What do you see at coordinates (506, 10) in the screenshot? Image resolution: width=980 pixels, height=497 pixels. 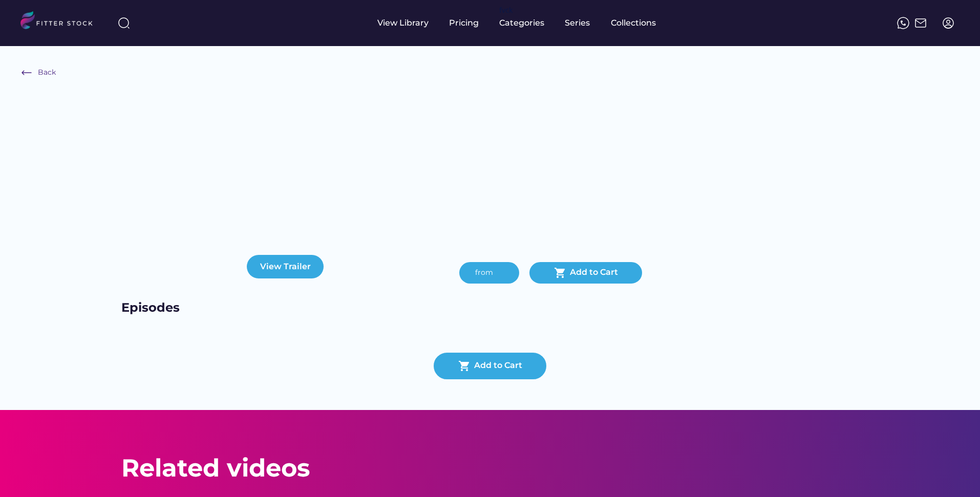 I see `div: fvck` at bounding box center [506, 10].